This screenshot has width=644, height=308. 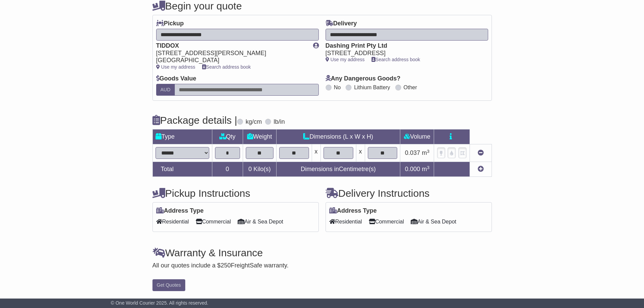 What do you see at coordinates (182, 170) in the screenshot?
I see `td: Total` at bounding box center [182, 170].